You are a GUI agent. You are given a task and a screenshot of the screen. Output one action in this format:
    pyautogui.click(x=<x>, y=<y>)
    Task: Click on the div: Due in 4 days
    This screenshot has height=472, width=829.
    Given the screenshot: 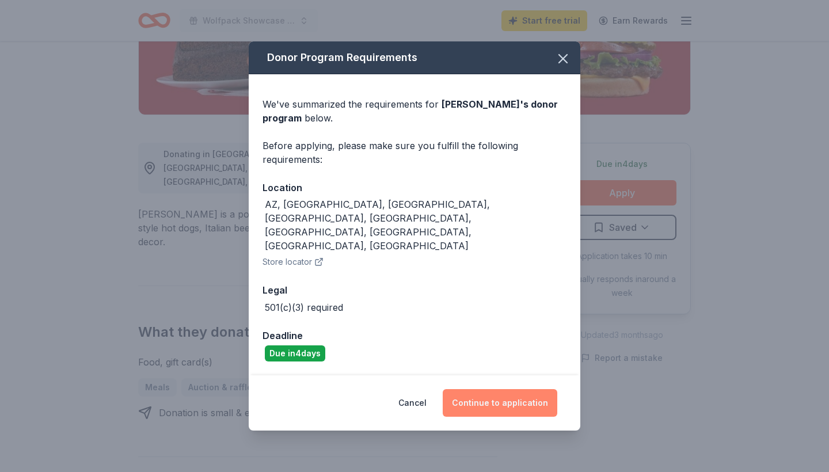 What is the action you would take?
    pyautogui.click(x=295, y=353)
    